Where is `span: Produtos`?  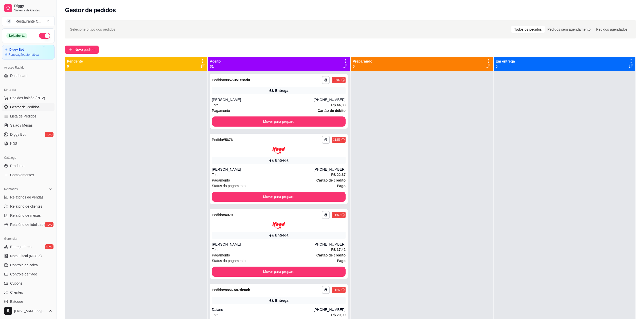
span: Produtos is located at coordinates (17, 166).